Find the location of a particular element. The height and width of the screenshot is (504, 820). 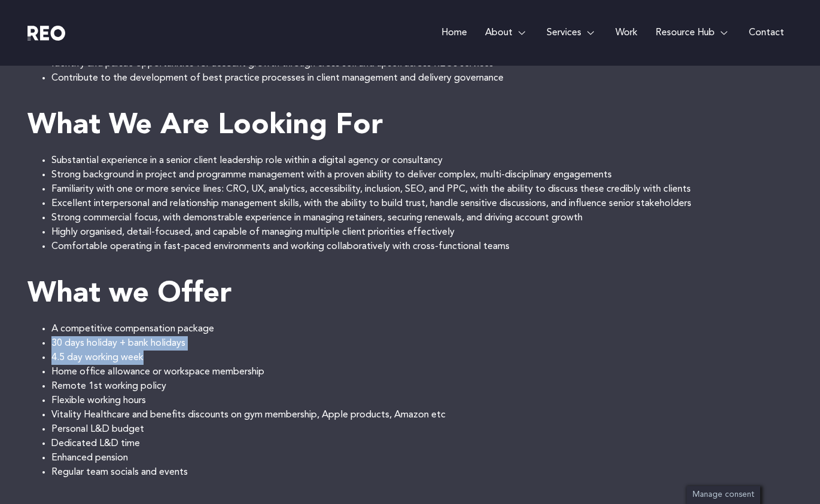

li: Home office allowance or workspace membership is located at coordinates (422, 372).